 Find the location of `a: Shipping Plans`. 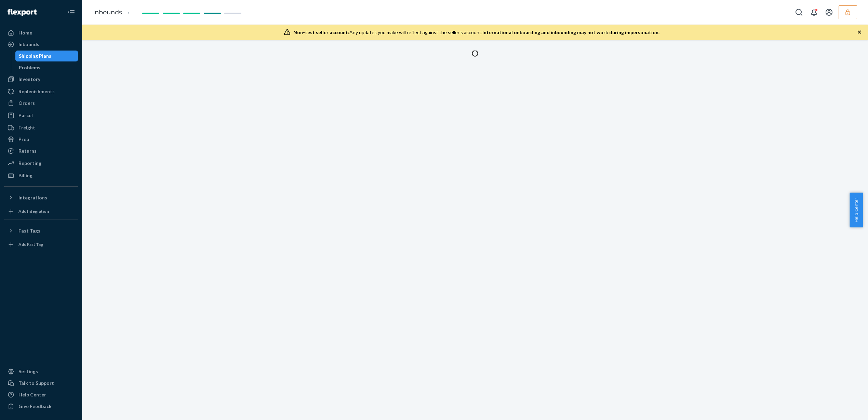

a: Shipping Plans is located at coordinates (47, 56).